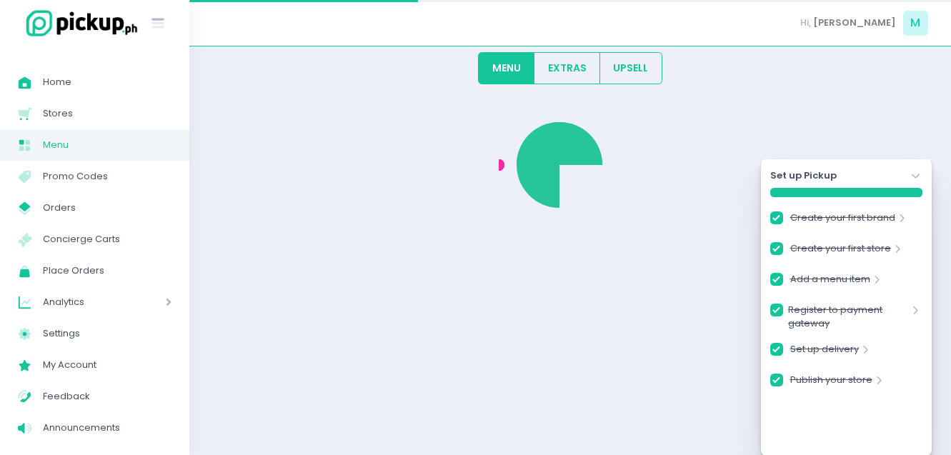 This screenshot has height=455, width=951. I want to click on a: Register to payment gateway, so click(848, 316).